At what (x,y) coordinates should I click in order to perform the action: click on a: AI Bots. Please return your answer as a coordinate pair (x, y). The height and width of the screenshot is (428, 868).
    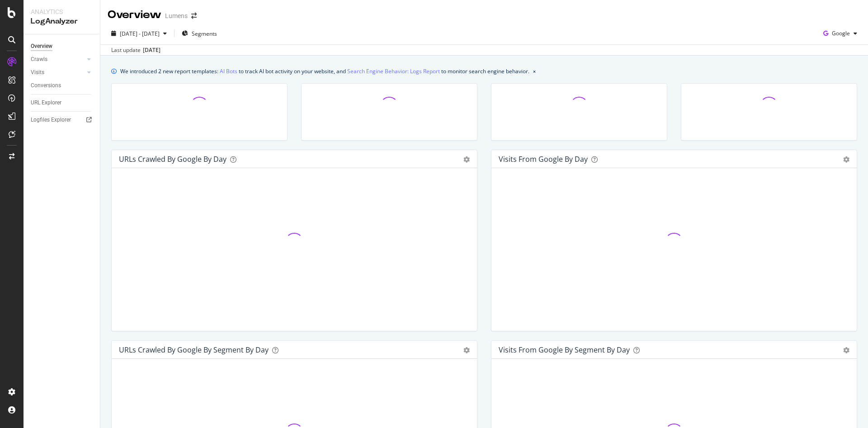
    Looking at the image, I should click on (228, 71).